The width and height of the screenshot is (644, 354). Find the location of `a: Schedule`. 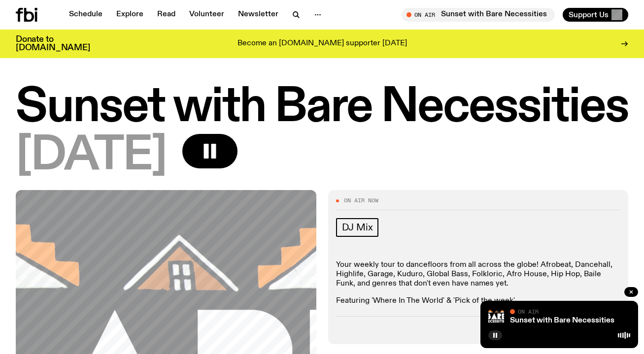

a: Schedule is located at coordinates (86, 15).